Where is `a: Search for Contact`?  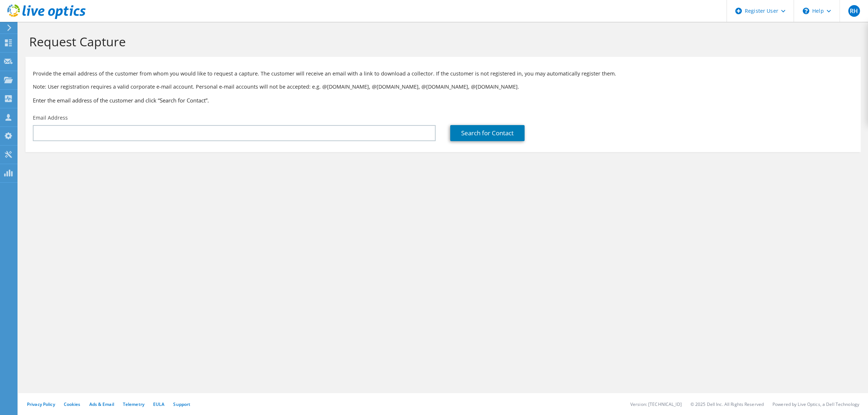 a: Search for Contact is located at coordinates (487, 133).